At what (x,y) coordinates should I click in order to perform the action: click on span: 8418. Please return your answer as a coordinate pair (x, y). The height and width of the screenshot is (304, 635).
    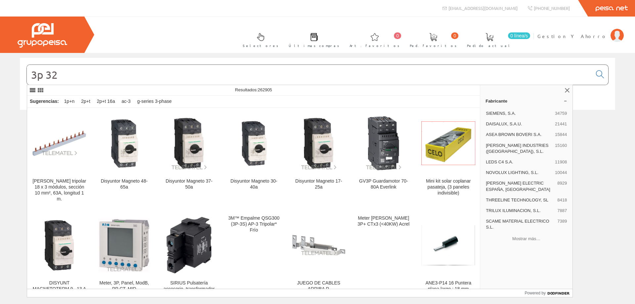
    Looking at the image, I should click on (562, 200).